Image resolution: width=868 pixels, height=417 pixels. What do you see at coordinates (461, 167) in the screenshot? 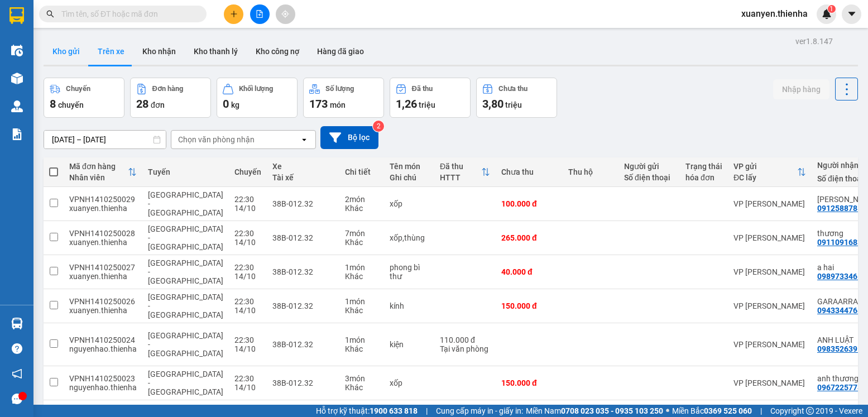
I see `div: Đã thu` at bounding box center [461, 167].